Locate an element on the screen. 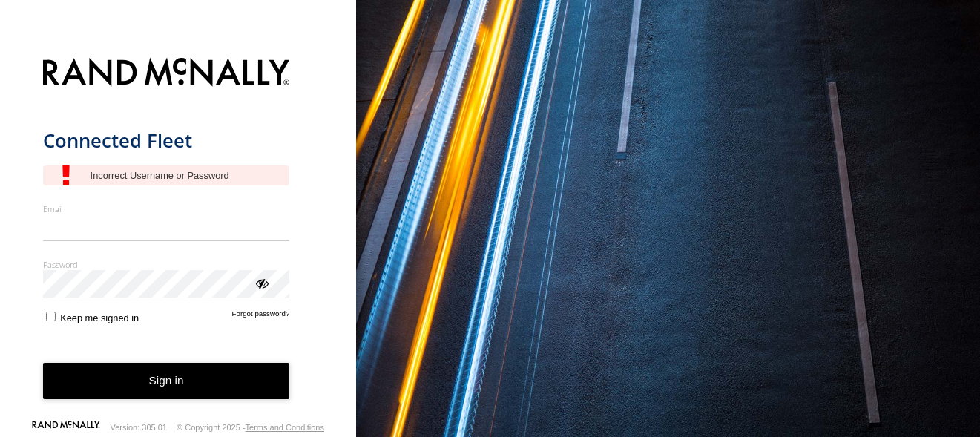  input: Keep me signed in is located at coordinates (51, 316).